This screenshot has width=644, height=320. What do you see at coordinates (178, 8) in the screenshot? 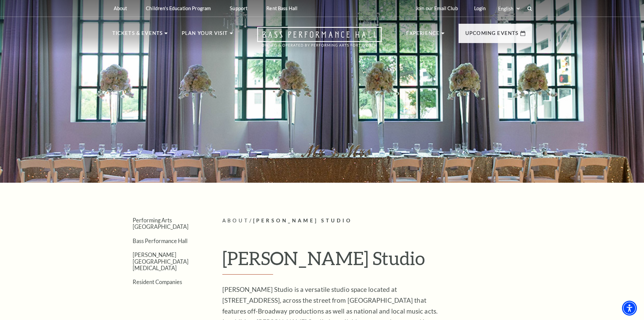
I see `p: Children's Education Program` at bounding box center [178, 8].